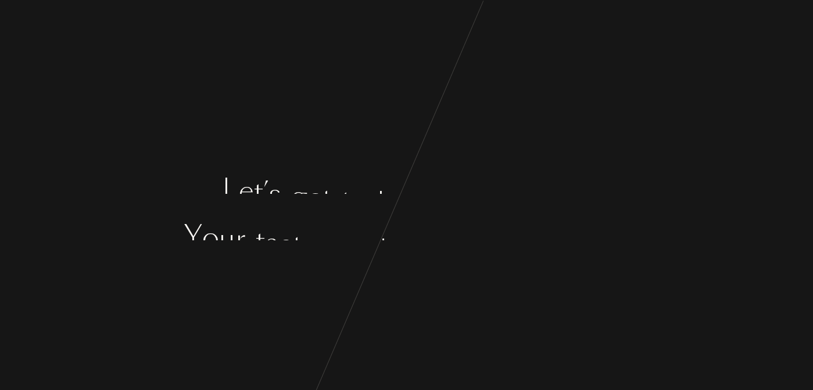 This screenshot has height=390, width=813. I want to click on div: L, so click(230, 172).